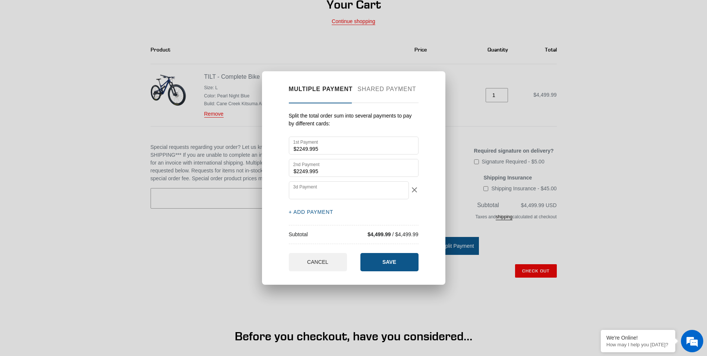 The width and height of the screenshot is (707, 356). What do you see at coordinates (73, 132) in the screenshot?
I see `span: We're online!` at bounding box center [73, 132].